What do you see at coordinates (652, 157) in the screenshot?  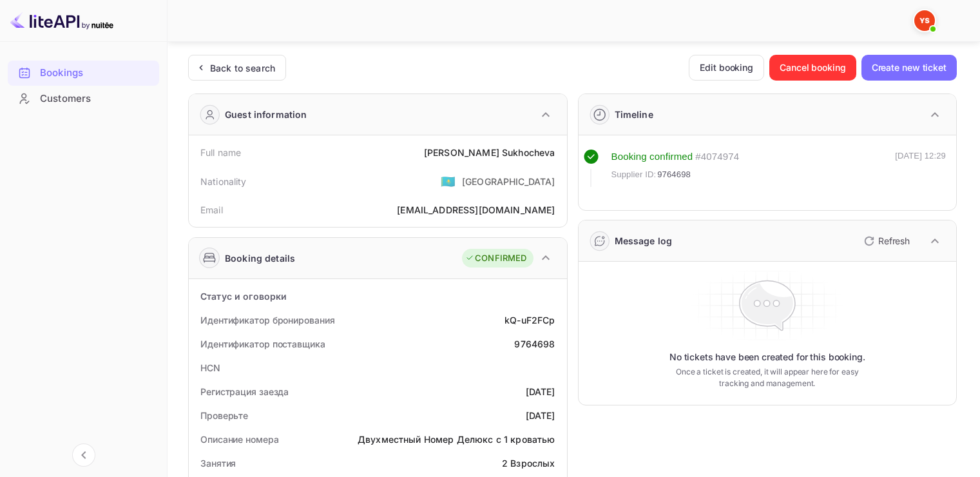 I see `div: Booking confirmed` at bounding box center [652, 157].